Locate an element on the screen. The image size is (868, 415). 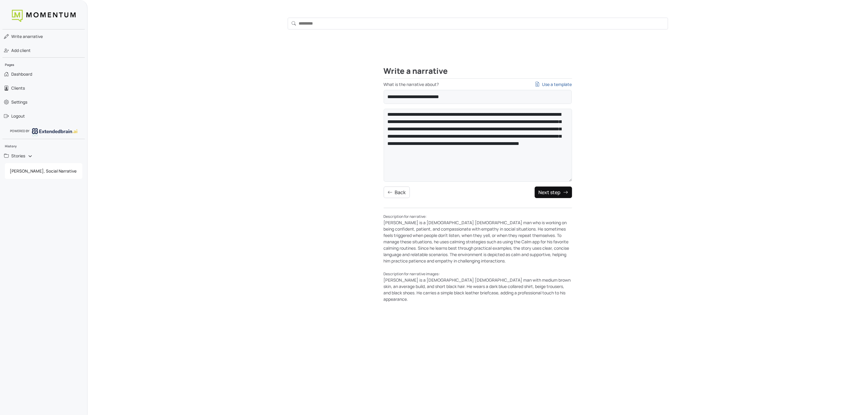
button: Next step is located at coordinates (553, 193).